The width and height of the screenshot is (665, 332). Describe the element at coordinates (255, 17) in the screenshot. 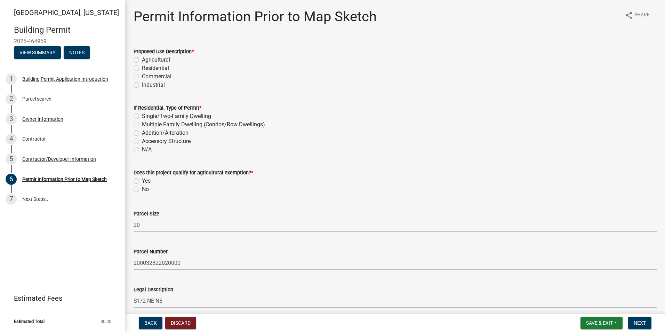

I see `h1: Permit Information Prior to Map Sketch` at that location.